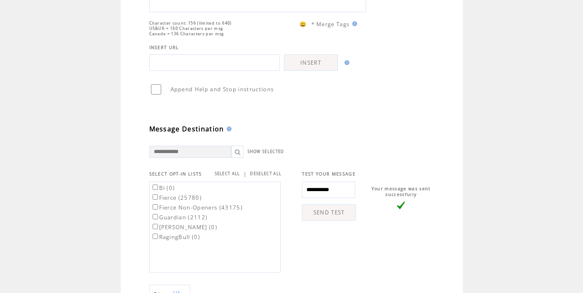 This screenshot has width=583, height=293. What do you see at coordinates (163, 188) in the screenshot?
I see `label: Bi (0)` at bounding box center [163, 188].